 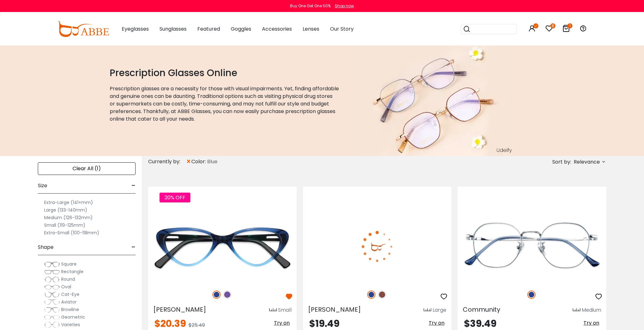 I want to click on label: Medium (126-132mm), so click(x=68, y=217).